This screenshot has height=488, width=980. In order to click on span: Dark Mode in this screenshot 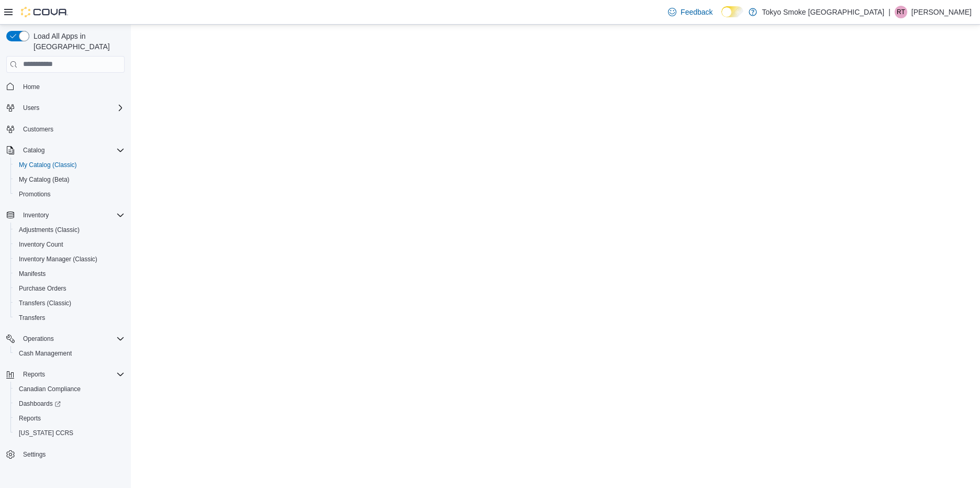, I will do `click(722, 17)`.